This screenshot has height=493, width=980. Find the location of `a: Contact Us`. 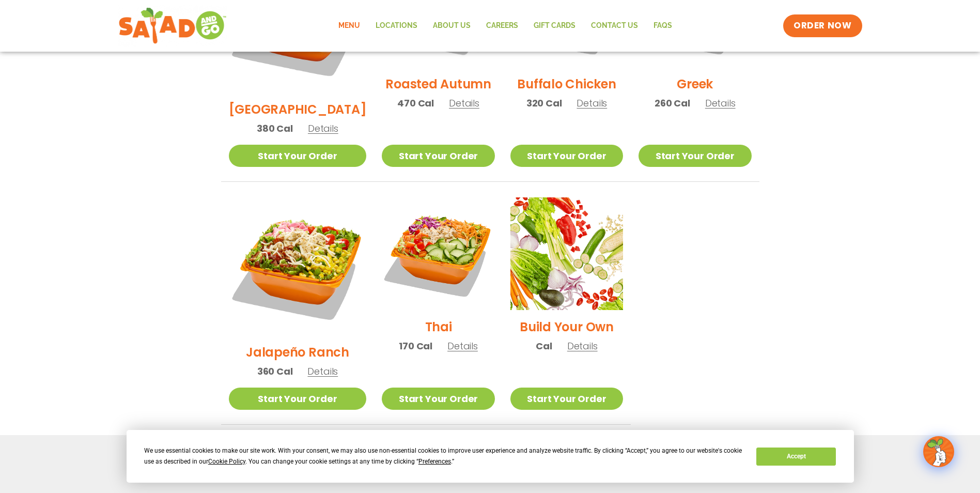

a: Contact Us is located at coordinates (614, 26).